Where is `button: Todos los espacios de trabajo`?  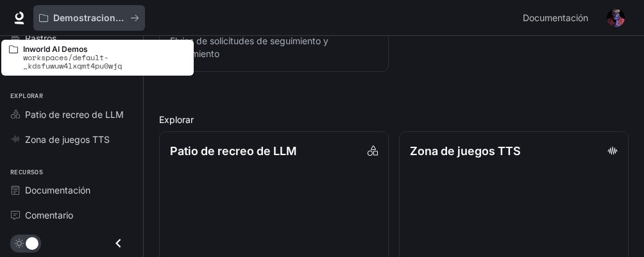
button: Todos los espacios de trabajo is located at coordinates (89, 18).